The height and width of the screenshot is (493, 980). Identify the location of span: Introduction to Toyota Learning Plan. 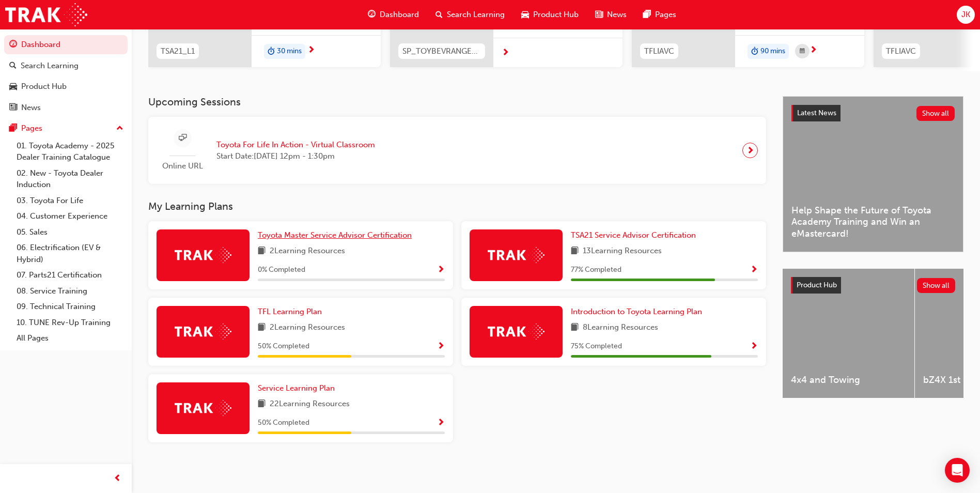
(636, 311).